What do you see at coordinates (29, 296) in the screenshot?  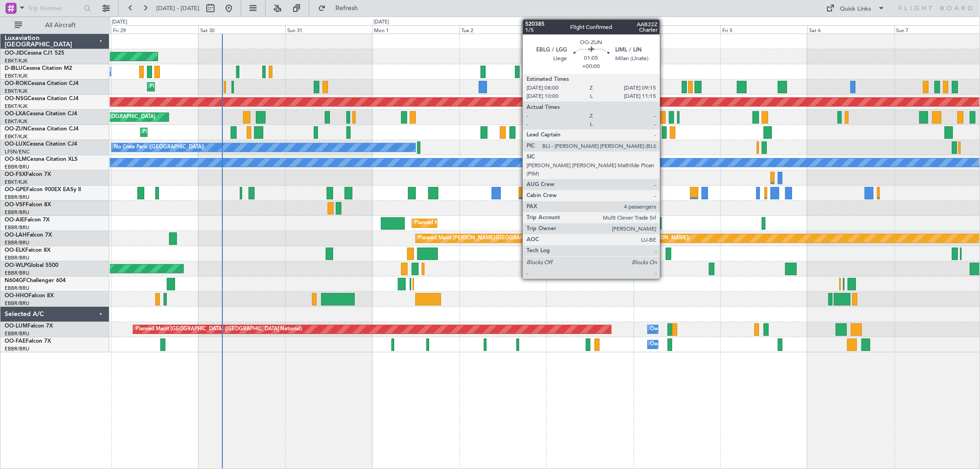 I see `a: OO-HHOFalcon 8X` at bounding box center [29, 296].